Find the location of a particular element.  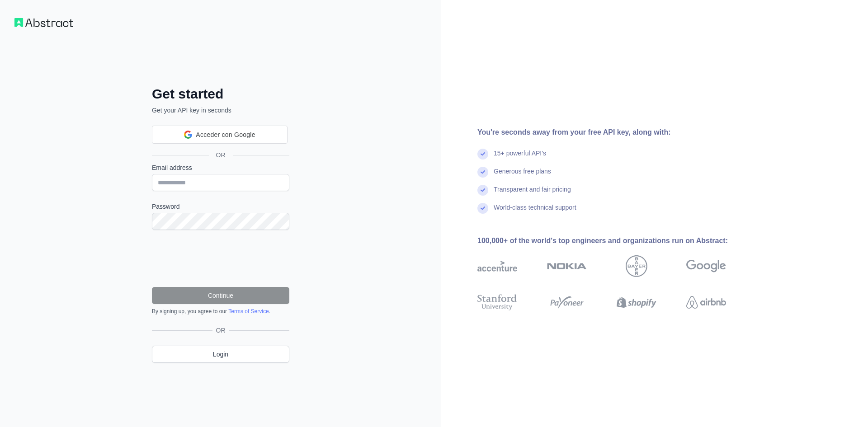

button: Continue is located at coordinates (221, 296).